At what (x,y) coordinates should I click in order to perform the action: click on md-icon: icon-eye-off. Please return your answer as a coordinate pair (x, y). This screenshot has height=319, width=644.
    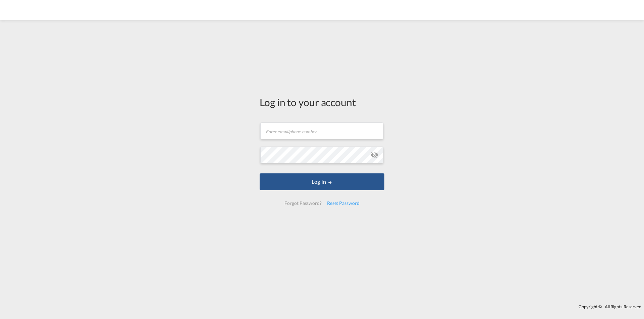
    Looking at the image, I should click on (374, 155).